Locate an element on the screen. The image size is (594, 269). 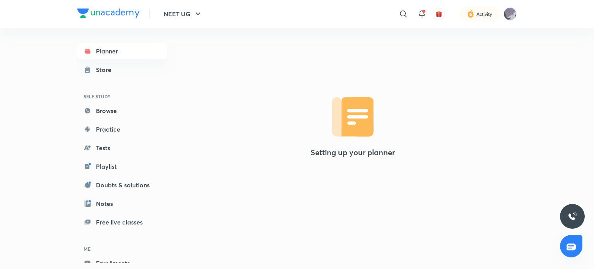
a: Tests is located at coordinates (122, 148).